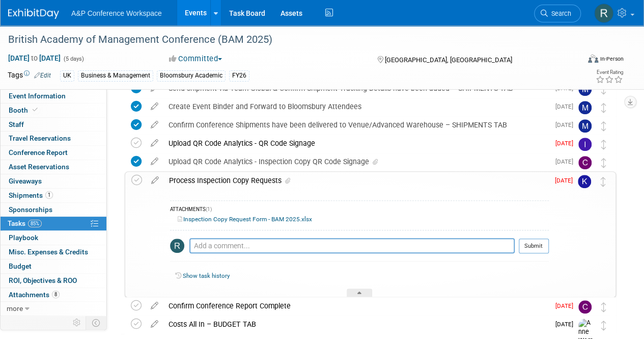 Image resolution: width=644 pixels, height=339 pixels. I want to click on a: Budget, so click(53, 266).